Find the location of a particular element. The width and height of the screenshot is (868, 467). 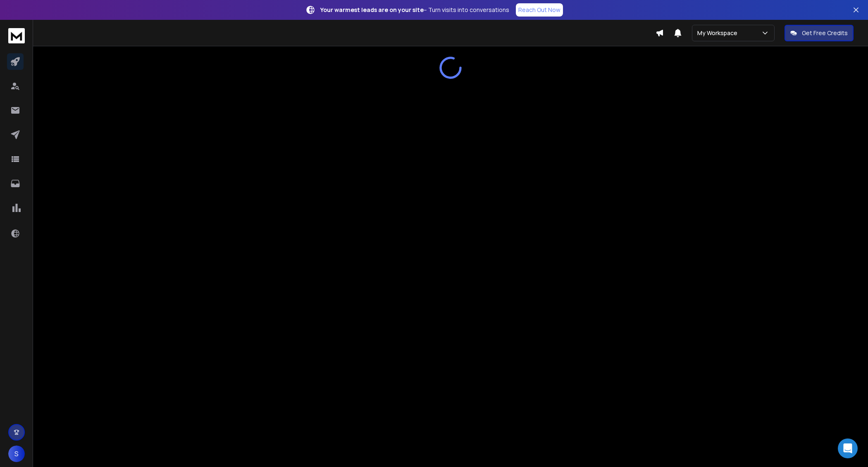

span: S is located at coordinates (16, 454).